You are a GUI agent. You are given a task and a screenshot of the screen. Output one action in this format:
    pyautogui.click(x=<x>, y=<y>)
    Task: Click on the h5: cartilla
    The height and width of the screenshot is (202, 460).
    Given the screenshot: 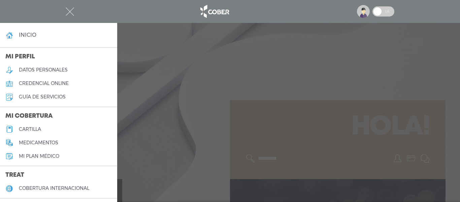 What is the action you would take?
    pyautogui.click(x=30, y=129)
    